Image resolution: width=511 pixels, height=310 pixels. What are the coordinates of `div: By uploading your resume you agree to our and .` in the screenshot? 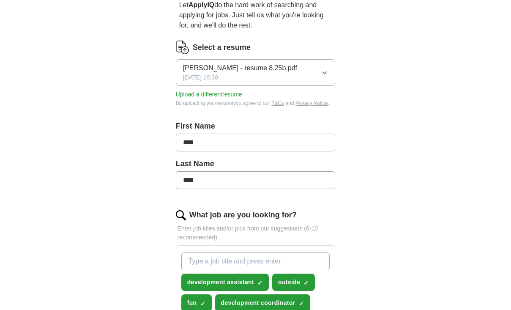 It's located at (256, 103).